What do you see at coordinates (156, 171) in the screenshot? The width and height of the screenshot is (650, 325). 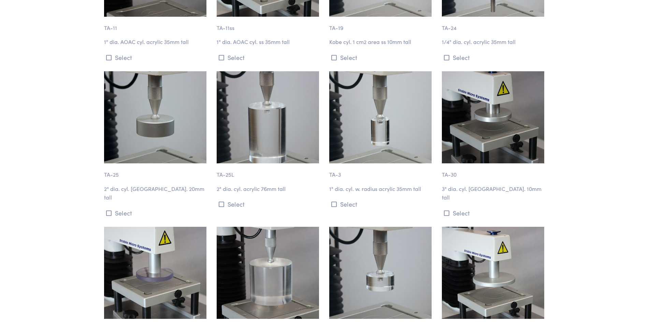 I see `p: TA-25` at bounding box center [156, 171].